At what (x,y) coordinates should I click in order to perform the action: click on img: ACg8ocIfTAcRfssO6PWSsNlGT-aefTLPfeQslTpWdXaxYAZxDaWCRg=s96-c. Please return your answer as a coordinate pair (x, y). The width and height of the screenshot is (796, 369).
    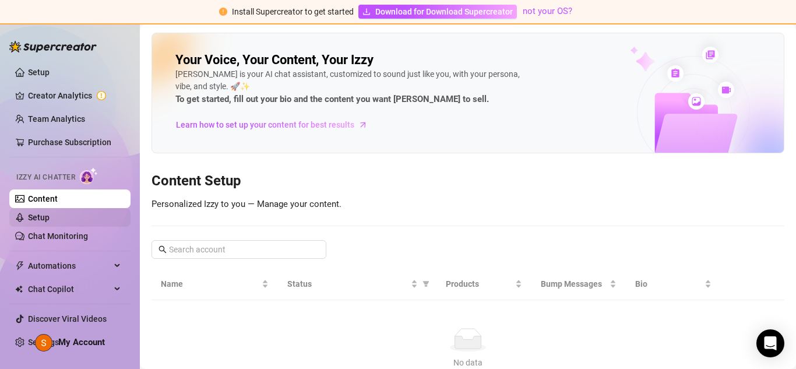
    Looking at the image, I should click on (44, 342).